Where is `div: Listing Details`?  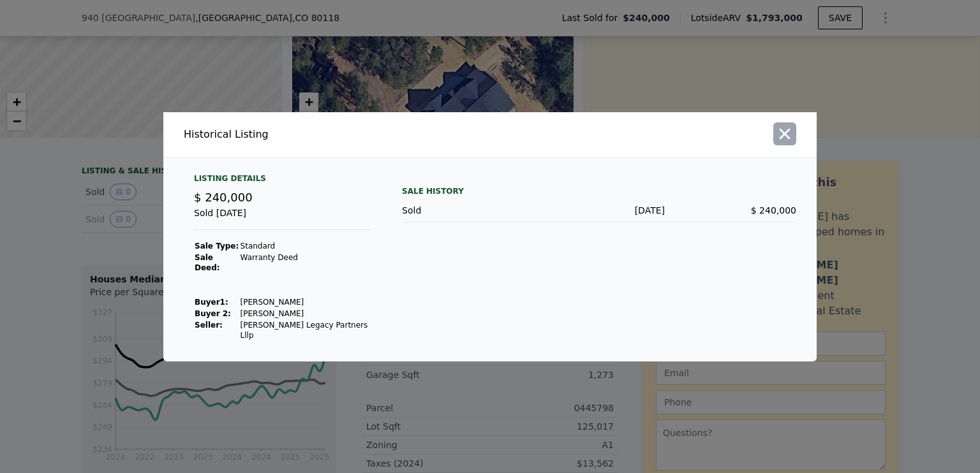
div: Listing Details is located at coordinates (283, 181).